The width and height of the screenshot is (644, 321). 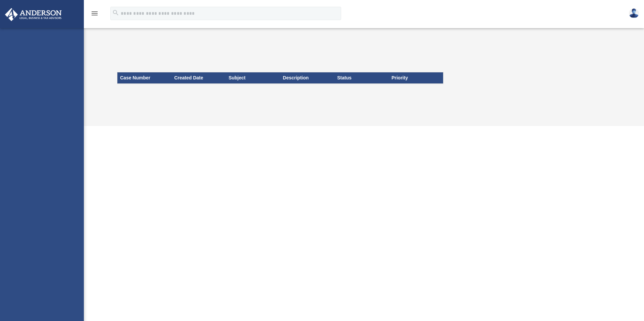 What do you see at coordinates (95, 14) in the screenshot?
I see `a: menu` at bounding box center [95, 14].